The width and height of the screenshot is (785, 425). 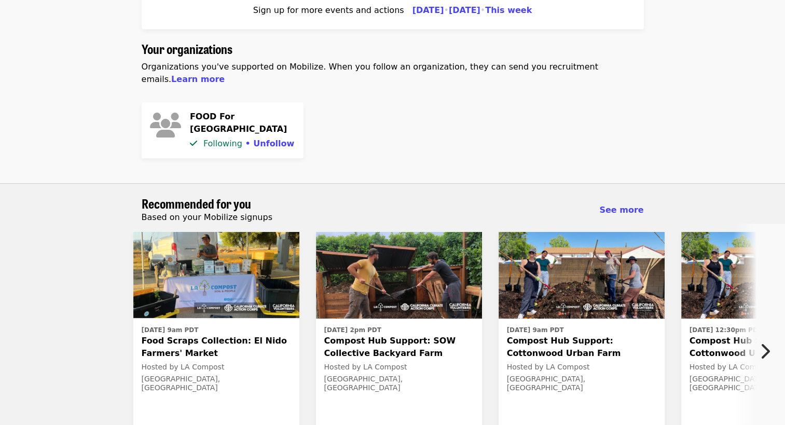 I want to click on img: Compost Hub Support: Cottonwood Urban Farm organized by LA Compost, so click(x=582, y=275).